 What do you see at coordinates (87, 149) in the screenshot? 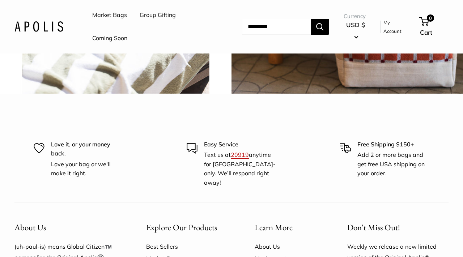
I see `p: Love it, or your money back.` at bounding box center [87, 149].